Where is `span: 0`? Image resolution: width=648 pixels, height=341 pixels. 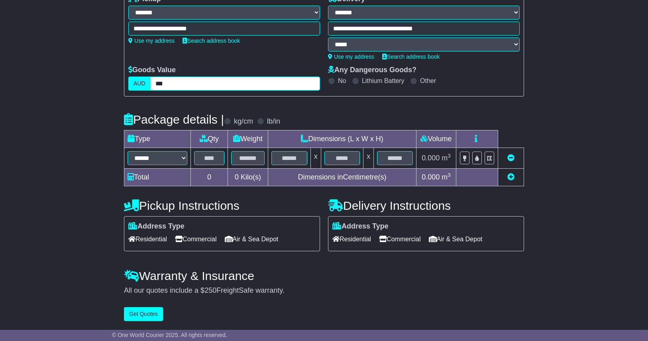
span: 0 is located at coordinates (237, 177).